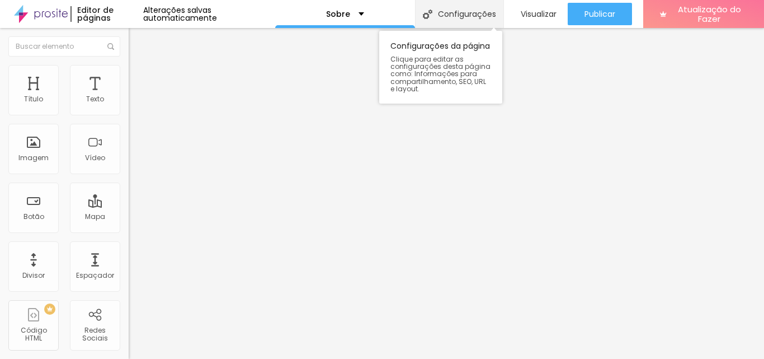  I want to click on font: Publicar, so click(600, 14).